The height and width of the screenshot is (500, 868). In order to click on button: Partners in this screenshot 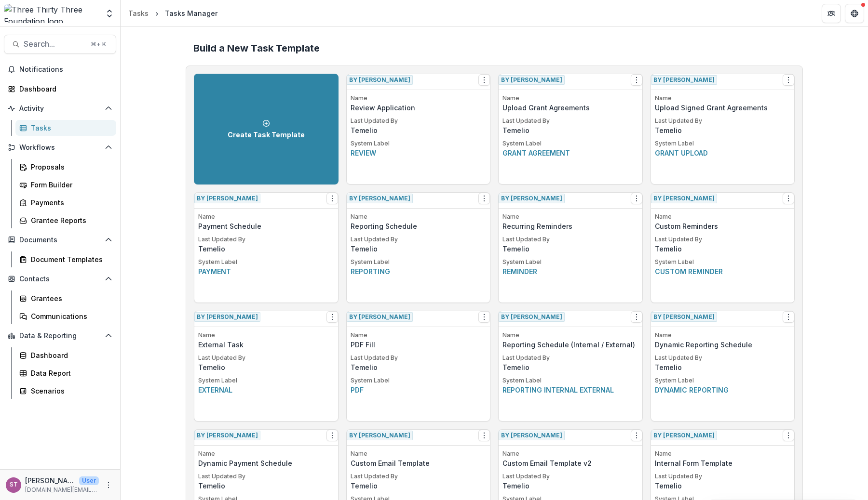, I will do `click(831, 13)`.